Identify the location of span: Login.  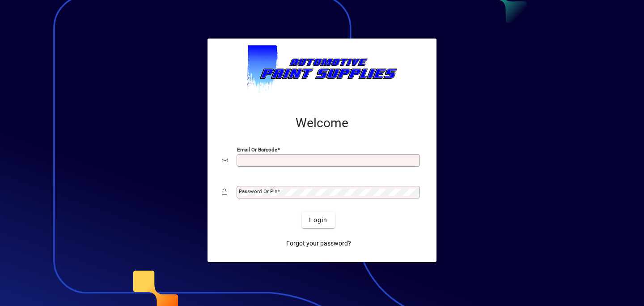
(318, 220).